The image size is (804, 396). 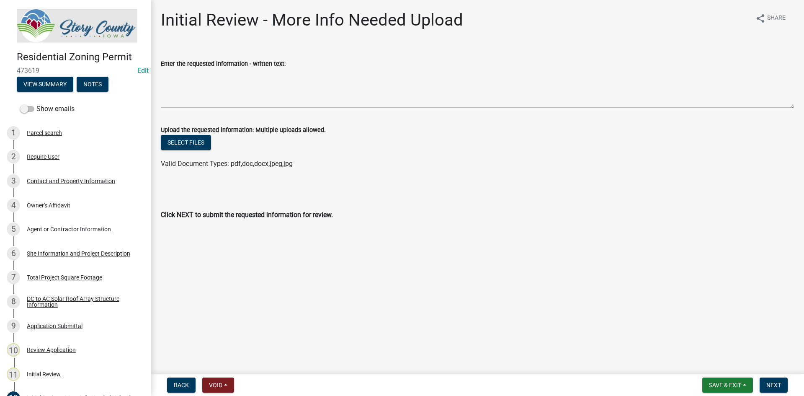 I want to click on div: Initial Review, so click(x=44, y=374).